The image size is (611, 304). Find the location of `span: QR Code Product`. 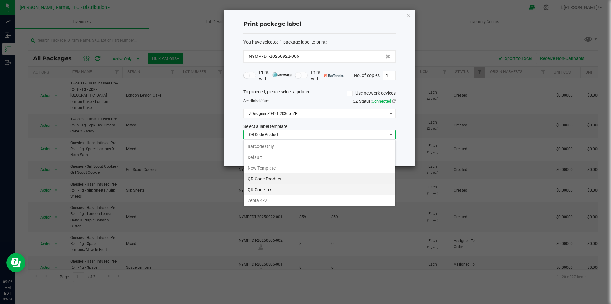

span: QR Code Product is located at coordinates (315, 135).